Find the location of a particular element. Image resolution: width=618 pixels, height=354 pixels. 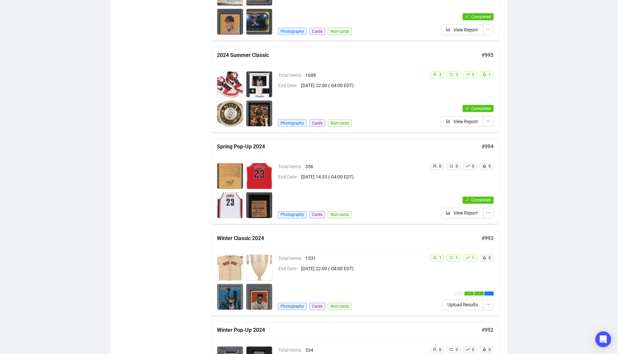

span: 1531 is located at coordinates (365, 258).